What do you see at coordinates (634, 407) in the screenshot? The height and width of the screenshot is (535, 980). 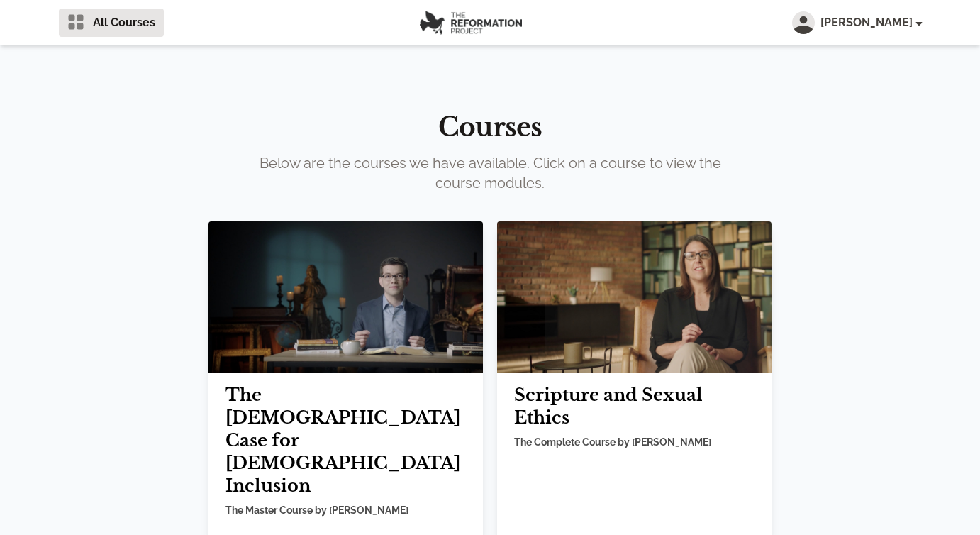 I see `h2: Scripture and Sexual Ethics` at bounding box center [634, 407].